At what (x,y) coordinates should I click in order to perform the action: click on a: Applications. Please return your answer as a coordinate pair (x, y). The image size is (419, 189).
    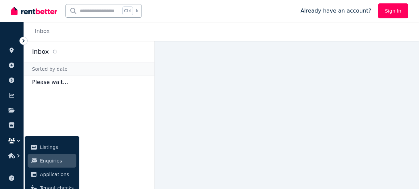
    Looking at the image, I should click on (52, 175).